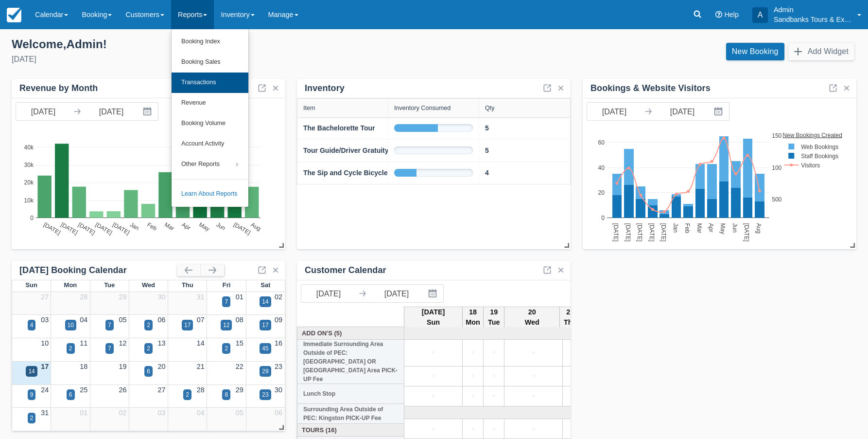 Image resolution: width=868 pixels, height=439 pixels. What do you see at coordinates (487, 150) in the screenshot?
I see `a: 5` at bounding box center [487, 150].